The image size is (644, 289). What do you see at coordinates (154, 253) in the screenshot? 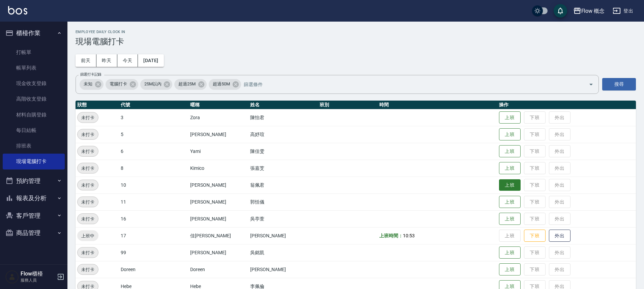
I see `td: 99` at bounding box center [154, 253].